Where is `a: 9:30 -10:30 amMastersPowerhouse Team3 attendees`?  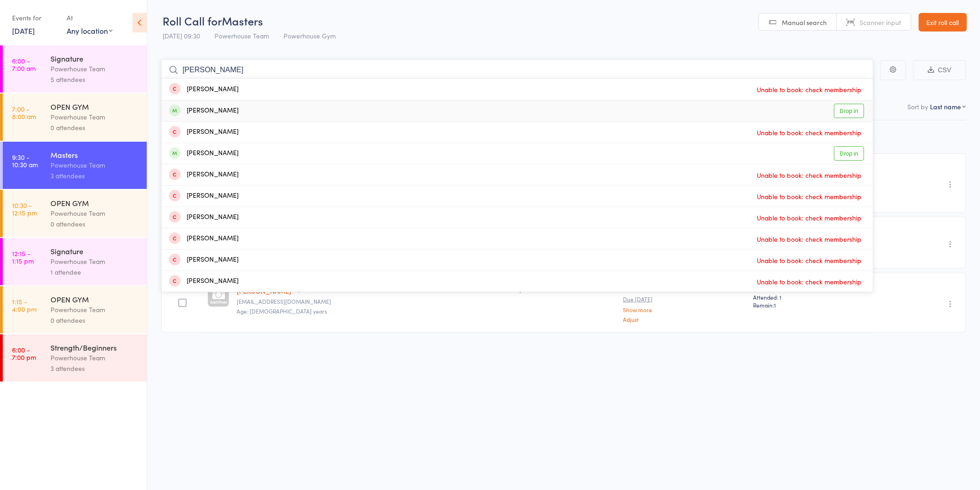
a: 9:30 -10:30 amMastersPowerhouse Team3 attendees is located at coordinates (75, 165).